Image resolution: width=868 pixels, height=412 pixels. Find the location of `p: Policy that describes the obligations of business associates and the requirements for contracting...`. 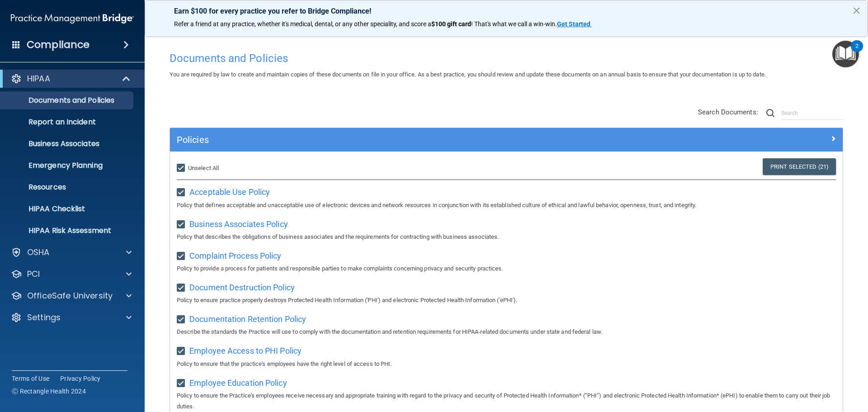

p: Policy that describes the obligations of business associates and the requirements for contracting... is located at coordinates (506, 237).